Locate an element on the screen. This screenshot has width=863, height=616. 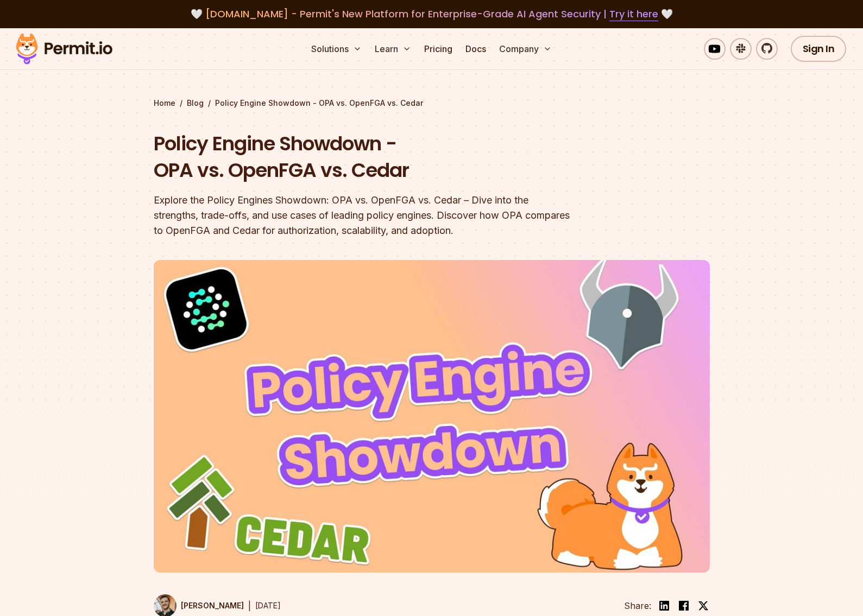
button: facebook is located at coordinates (684, 606).